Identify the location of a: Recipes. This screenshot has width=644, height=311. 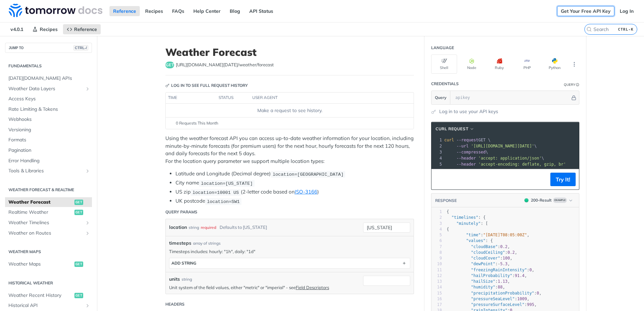
(45, 29).